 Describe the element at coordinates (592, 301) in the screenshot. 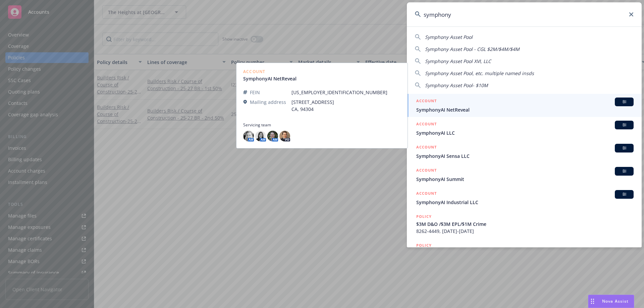

I see `div: Drag to move` at that location.